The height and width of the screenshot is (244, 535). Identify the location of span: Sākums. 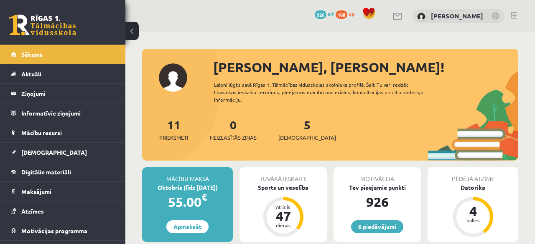
(32, 54).